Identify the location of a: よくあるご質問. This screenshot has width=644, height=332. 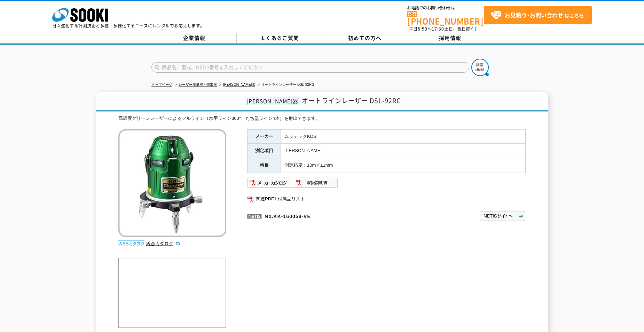
(279, 38).